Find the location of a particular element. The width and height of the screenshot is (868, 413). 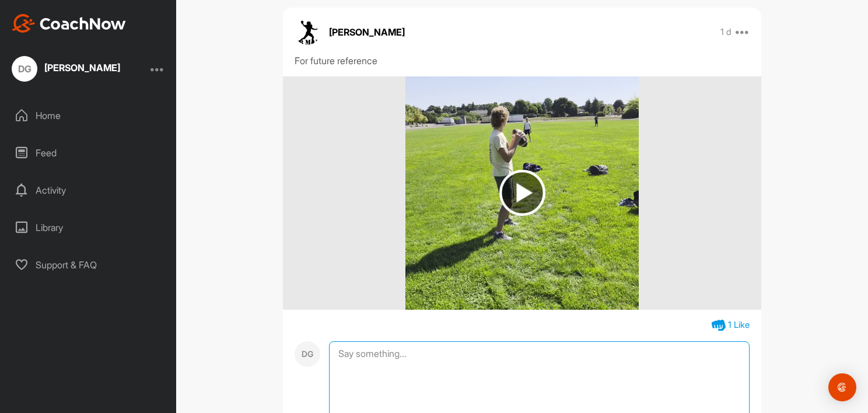

div: Open Intercom Messenger is located at coordinates (843, 387).